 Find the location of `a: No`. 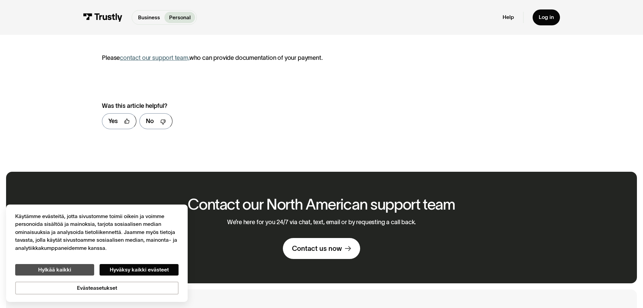

a: No is located at coordinates (156, 121).